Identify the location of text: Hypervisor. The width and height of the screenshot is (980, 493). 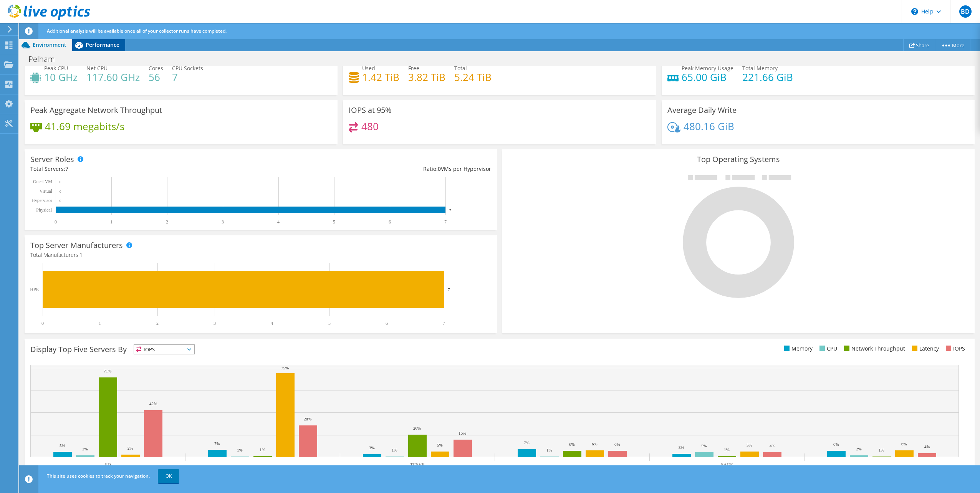
(42, 200).